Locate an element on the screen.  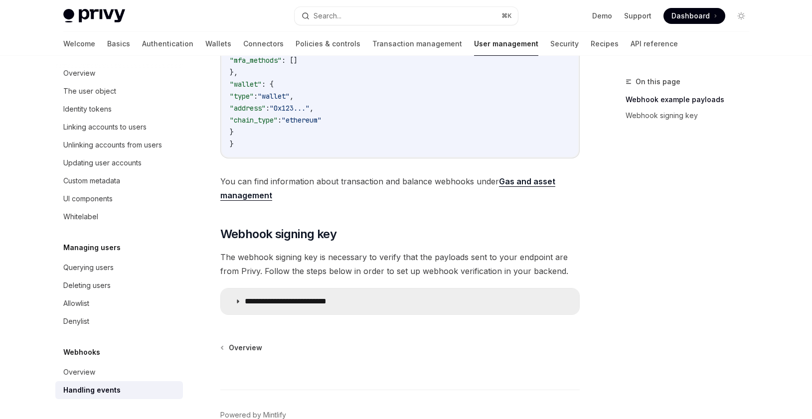
span: Webhook signing key is located at coordinates (279, 234).